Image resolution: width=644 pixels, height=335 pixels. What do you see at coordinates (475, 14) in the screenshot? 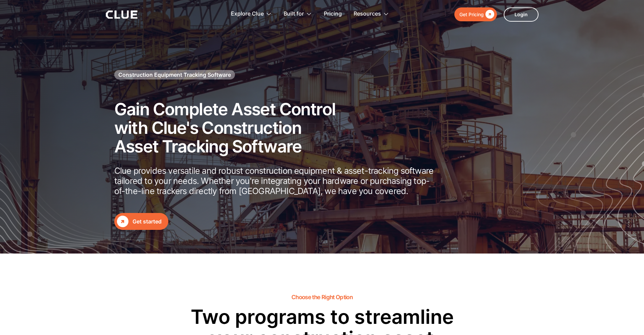
I see `a: Get Pricing` at bounding box center [475, 14].